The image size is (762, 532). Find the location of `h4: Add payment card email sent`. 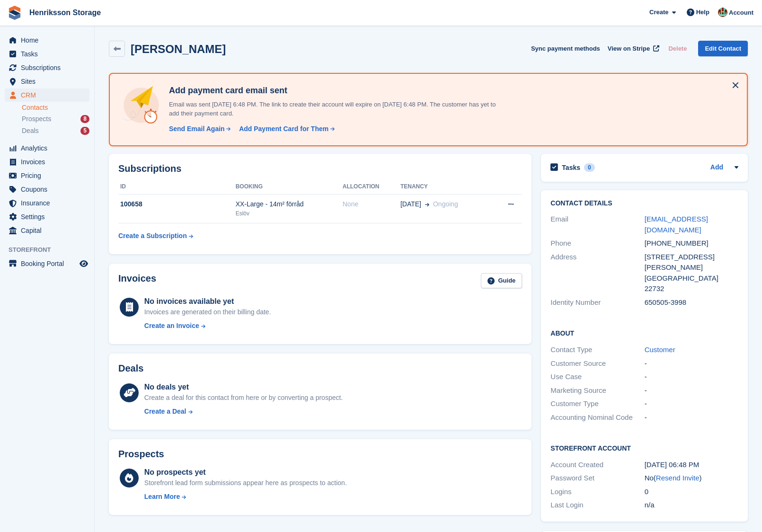

h4: Add payment card email sent is located at coordinates (331, 90).